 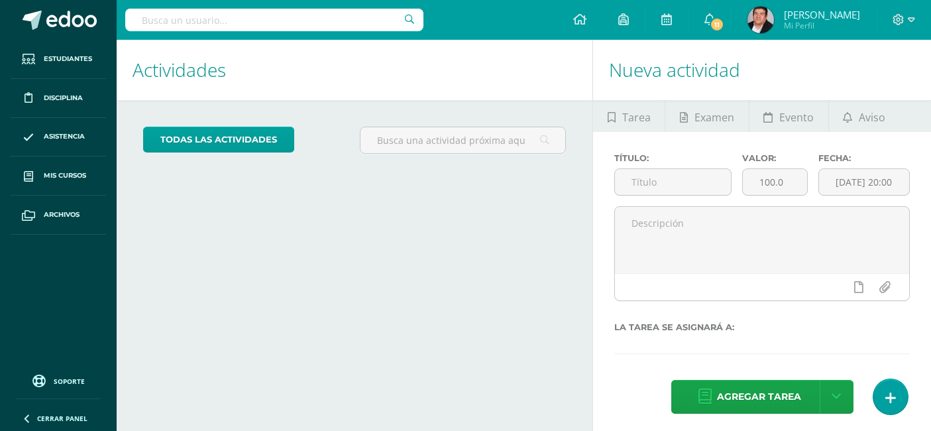 What do you see at coordinates (707, 116) in the screenshot?
I see `a: Examen` at bounding box center [707, 116].